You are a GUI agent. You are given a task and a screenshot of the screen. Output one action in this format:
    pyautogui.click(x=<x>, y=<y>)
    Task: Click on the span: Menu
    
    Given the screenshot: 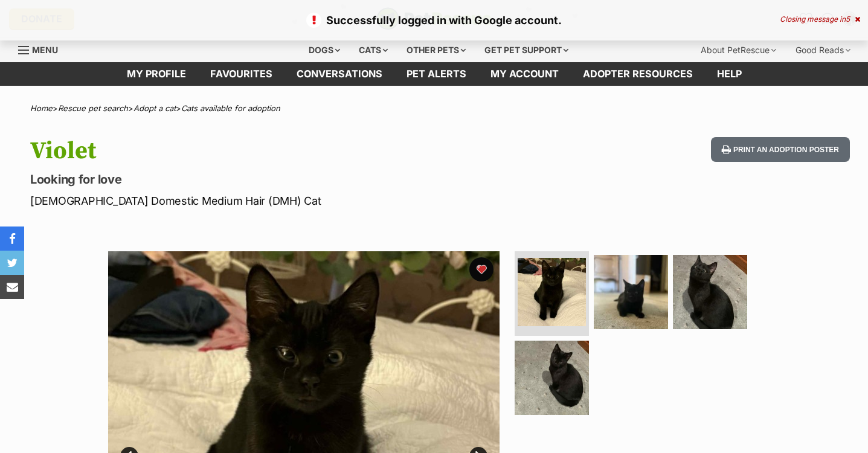 What is the action you would take?
    pyautogui.click(x=44, y=49)
    